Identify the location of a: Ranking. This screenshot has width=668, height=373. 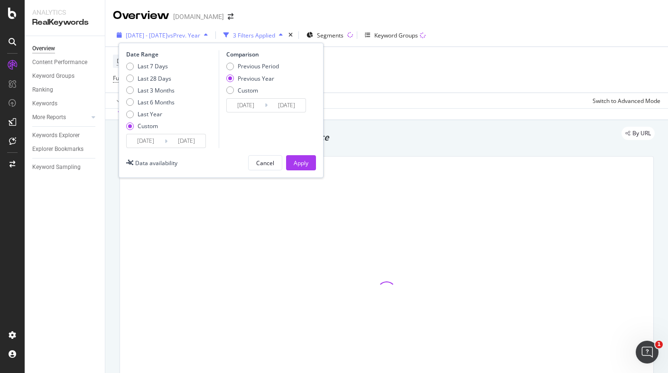
(65, 90).